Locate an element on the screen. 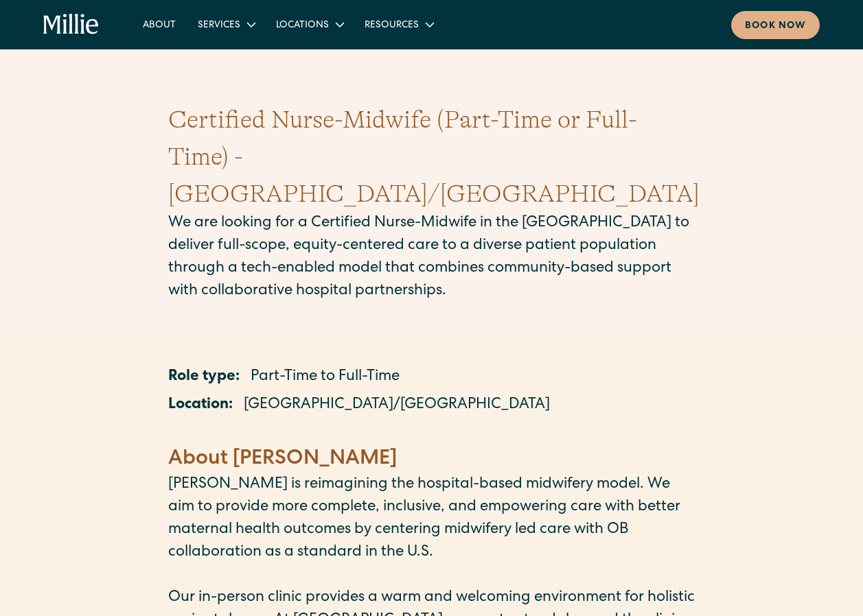 This screenshot has height=616, width=863. p: Location: is located at coordinates (201, 406).